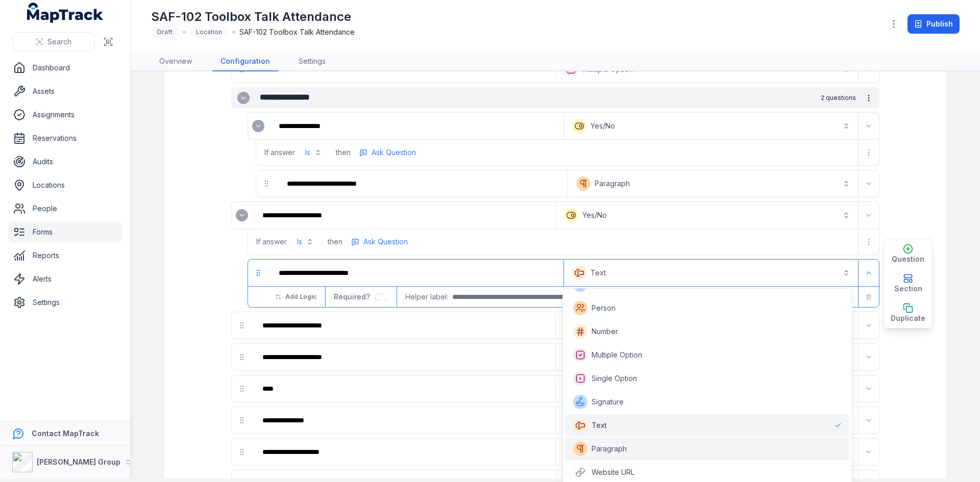  Describe the element at coordinates (609, 450) in the screenshot. I see `span: Paragraph` at that location.